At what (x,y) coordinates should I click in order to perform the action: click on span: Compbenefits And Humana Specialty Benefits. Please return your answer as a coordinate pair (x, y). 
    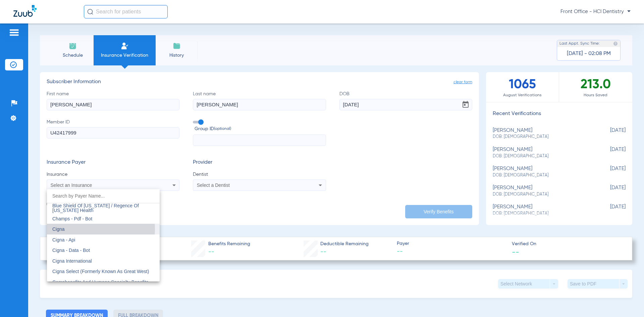
    Looking at the image, I should click on (100, 282).